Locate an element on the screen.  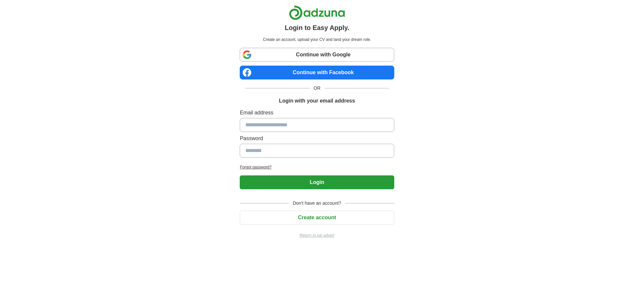
a: Forgot password? is located at coordinates (317, 167).